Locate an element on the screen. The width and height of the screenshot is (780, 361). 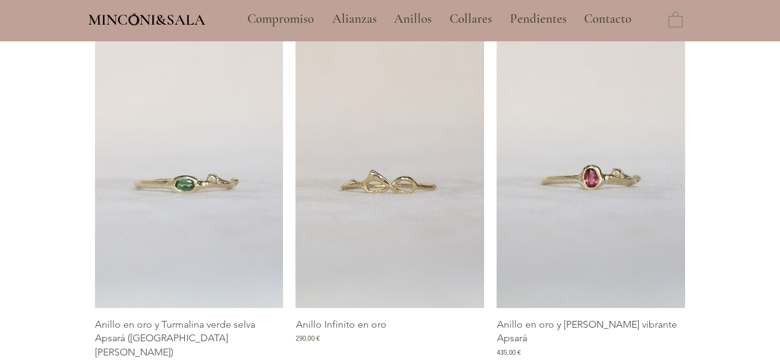
p: Anillos is located at coordinates (412, 19).